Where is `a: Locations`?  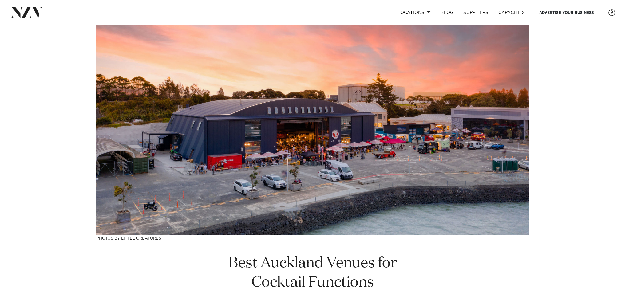 a: Locations is located at coordinates (414, 12).